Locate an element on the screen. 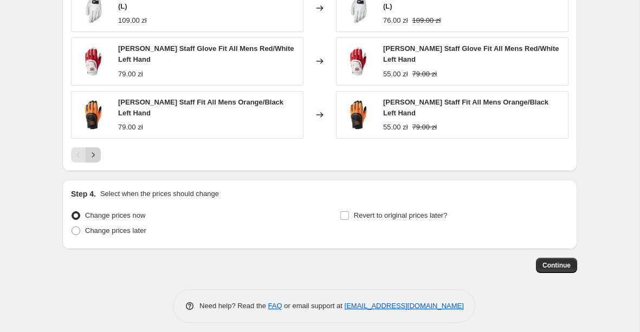  button: Next is located at coordinates (93, 155).